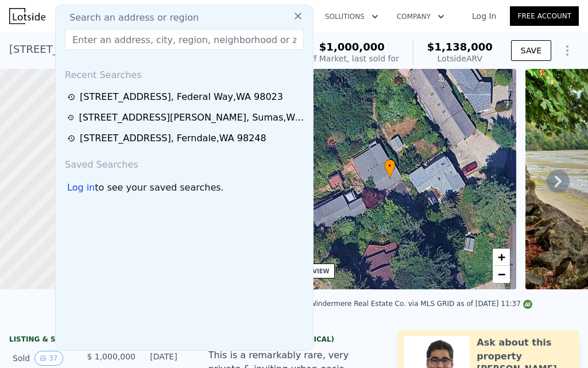 This screenshot has height=368, width=588. What do you see at coordinates (48, 358) in the screenshot?
I see `button: View historical data` at bounding box center [48, 358].